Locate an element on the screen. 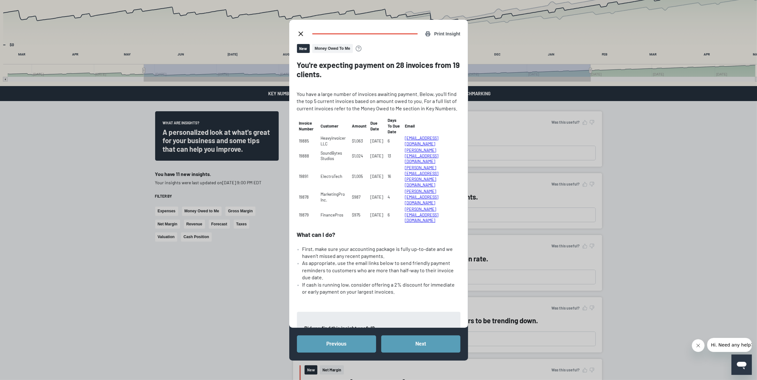  strong: Amount is located at coordinates (359, 126).